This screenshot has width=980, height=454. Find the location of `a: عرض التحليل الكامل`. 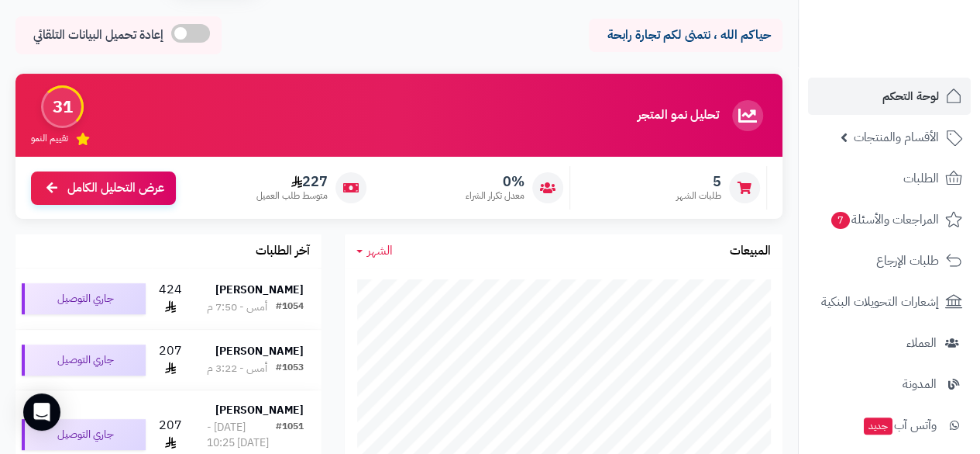

a: عرض التحليل الكامل is located at coordinates (103, 188).